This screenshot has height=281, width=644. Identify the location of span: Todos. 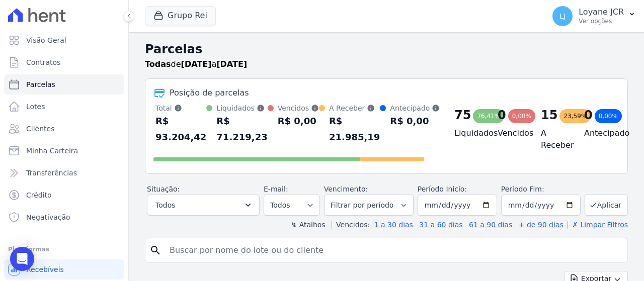
(165, 205).